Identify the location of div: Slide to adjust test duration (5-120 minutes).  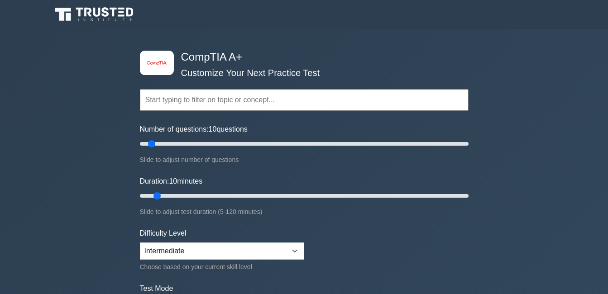
(304, 212).